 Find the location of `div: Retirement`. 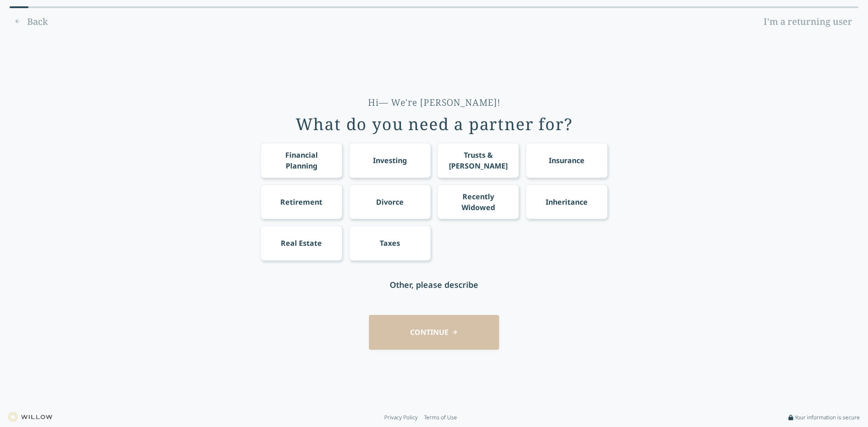

div: Retirement is located at coordinates (301, 202).